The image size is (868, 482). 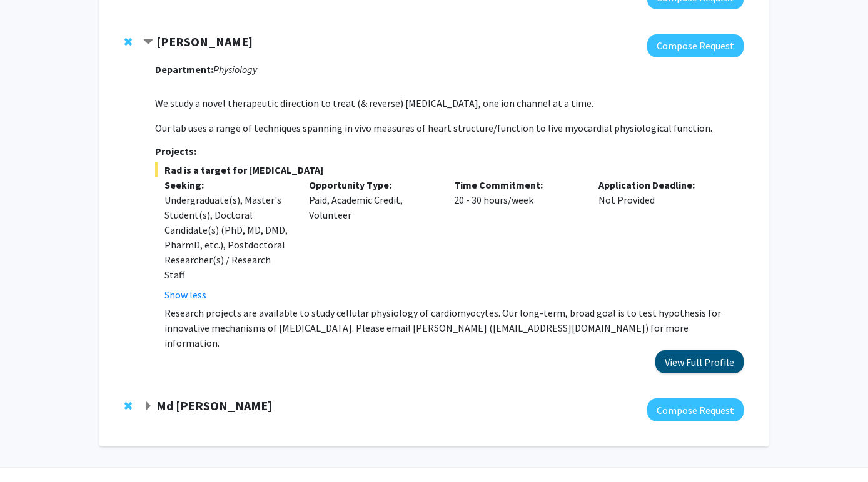 I want to click on div: Undergraduate(s), Master's Student(s), Doctoral Candidate(s) (PhD, MD, DMD, PharmD, etc.), Postdo..., so click(x=228, y=237).